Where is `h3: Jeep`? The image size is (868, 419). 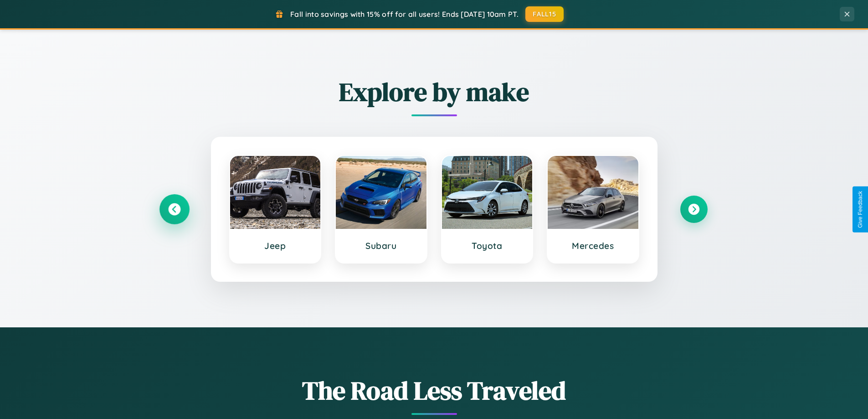 h3: Jeep is located at coordinates (275, 246).